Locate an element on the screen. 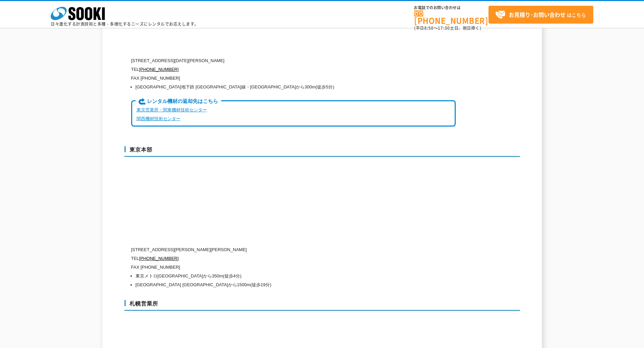 Image resolution: width=644 pixels, height=348 pixels. a: お見積り･お問い合わせはこちら is located at coordinates (541, 14).